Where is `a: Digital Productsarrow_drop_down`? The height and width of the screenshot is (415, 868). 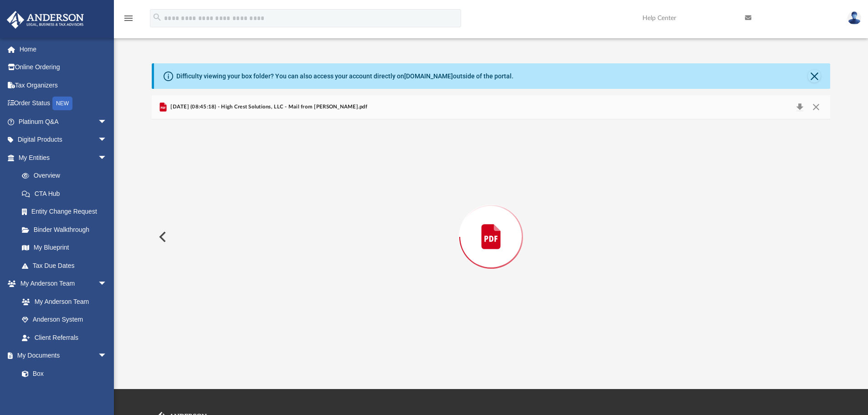 a: Digital Productsarrow_drop_down is located at coordinates (64, 140).